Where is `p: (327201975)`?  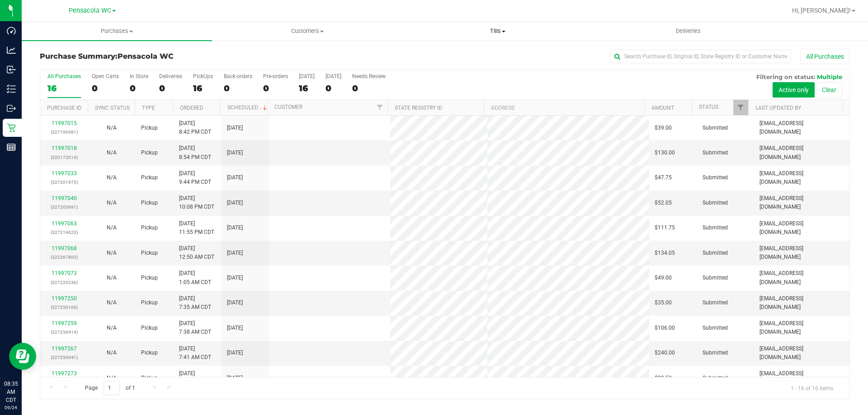 p: (327201975) is located at coordinates (64, 182).